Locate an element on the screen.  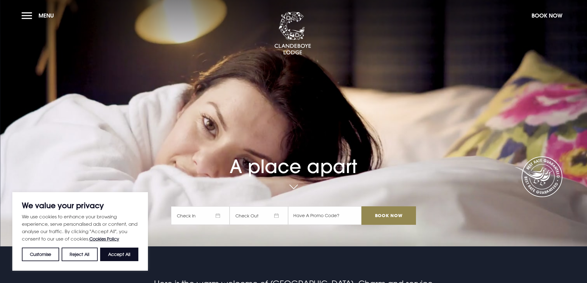
button: Accept All is located at coordinates (119, 255).